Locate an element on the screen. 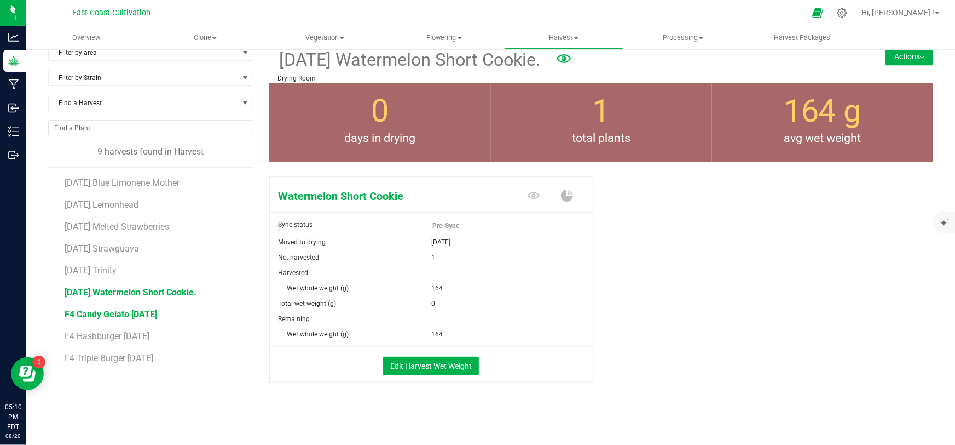 The width and height of the screenshot is (955, 445). inline-svg: Manufacturing is located at coordinates (14, 84).